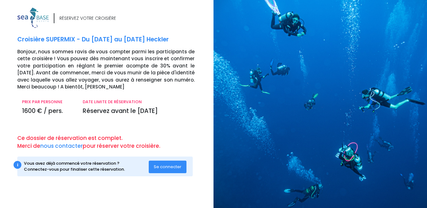 The height and width of the screenshot is (208, 427). Describe the element at coordinates (113, 142) in the screenshot. I see `p: Ce dossier de réservation est complet. Merci de pour réserver votre croisière.` at that location.